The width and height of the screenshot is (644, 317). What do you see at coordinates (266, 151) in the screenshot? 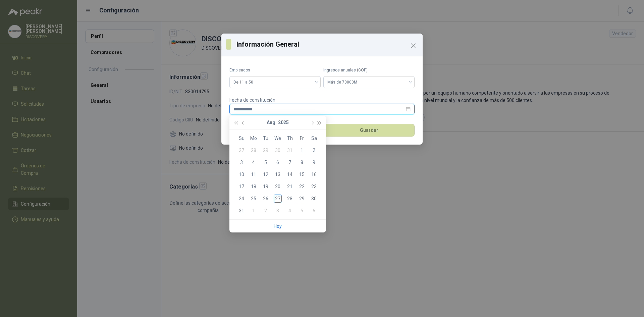
I see `td: 2025-07-29` at bounding box center [266, 151].